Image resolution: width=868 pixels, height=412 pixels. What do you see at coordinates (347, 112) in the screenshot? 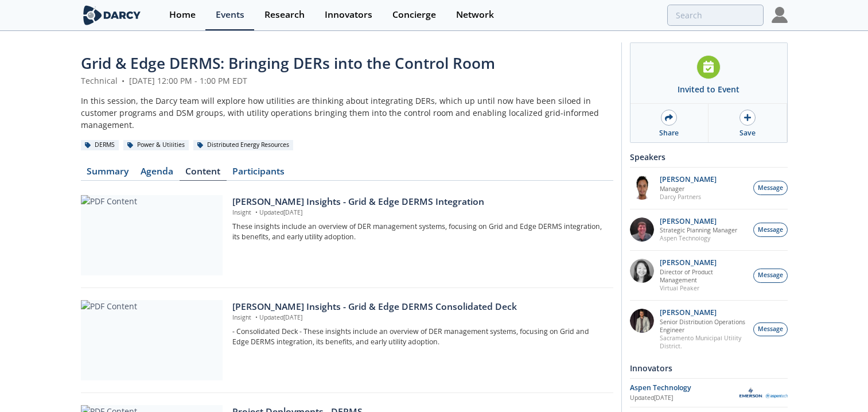
I see `div: In this session, the Darcy team will explore how utilities are thinking about integrating DERs, w...` at bounding box center [347, 112].